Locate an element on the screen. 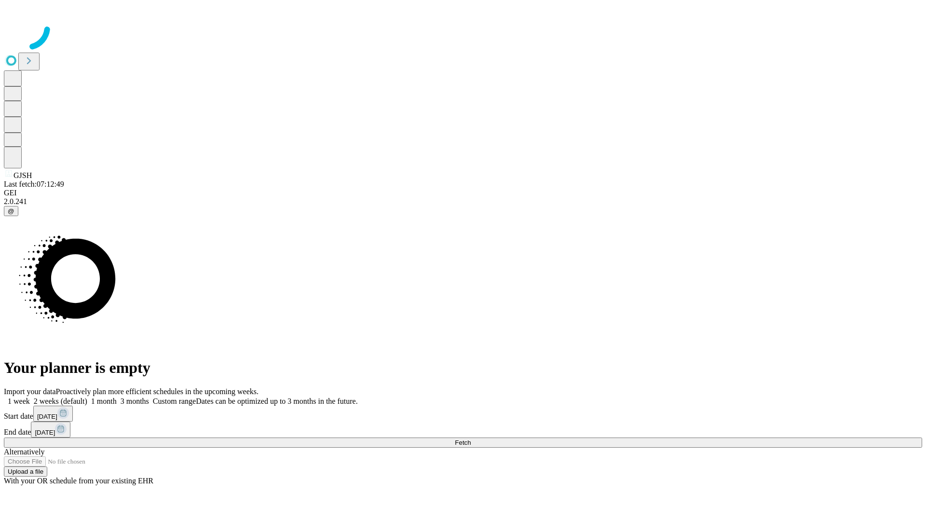  div: GEI is located at coordinates (463, 193).